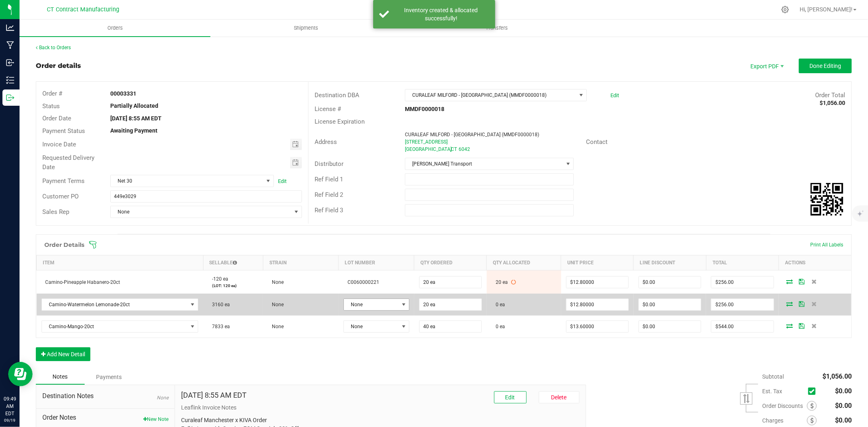 The width and height of the screenshot is (868, 427). Describe the element at coordinates (837, 377) in the screenshot. I see `span: $1,056.00` at that location.